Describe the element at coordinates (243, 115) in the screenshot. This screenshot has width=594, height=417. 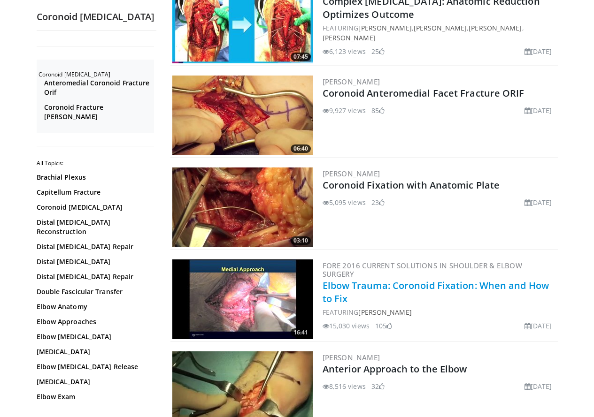
I see `a: 06:40` at that location.